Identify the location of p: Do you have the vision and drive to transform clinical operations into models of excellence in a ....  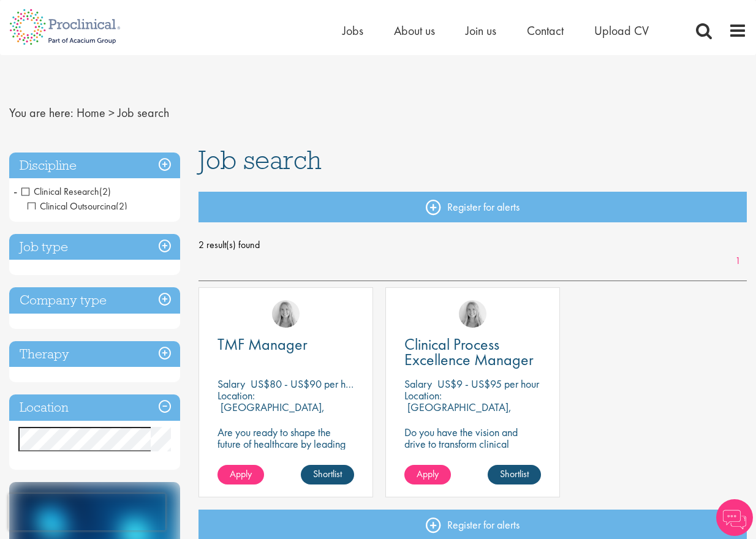
(472, 455).